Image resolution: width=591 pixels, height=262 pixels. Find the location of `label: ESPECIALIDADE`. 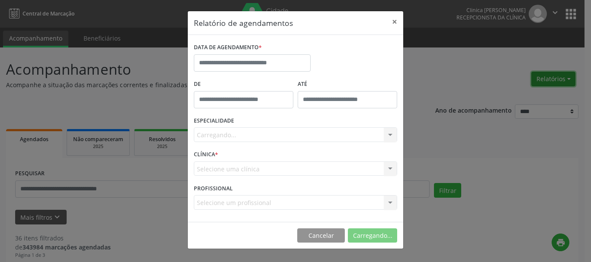

label: ESPECIALIDADE is located at coordinates (214, 121).